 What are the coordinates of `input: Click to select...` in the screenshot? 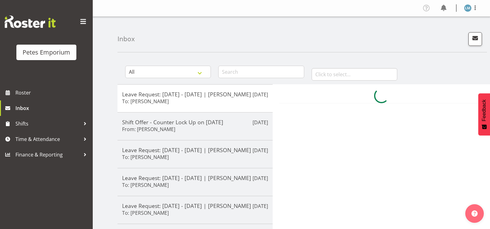 It's located at (354, 74).